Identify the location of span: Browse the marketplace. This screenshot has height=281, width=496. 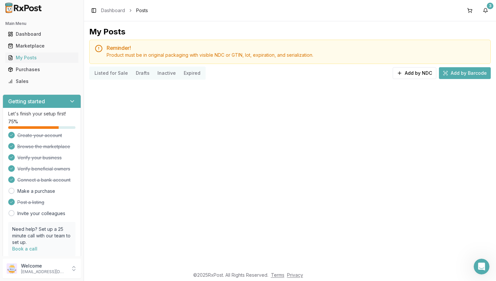
(44, 147).